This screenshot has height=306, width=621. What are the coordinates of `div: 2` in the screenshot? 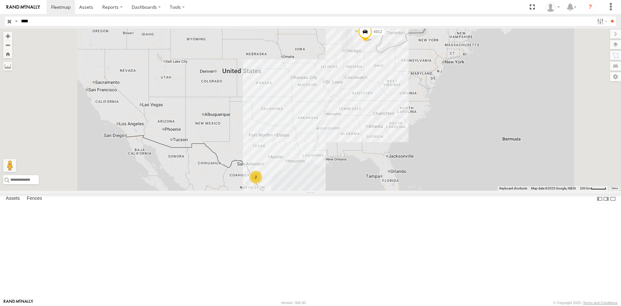 It's located at (256, 177).